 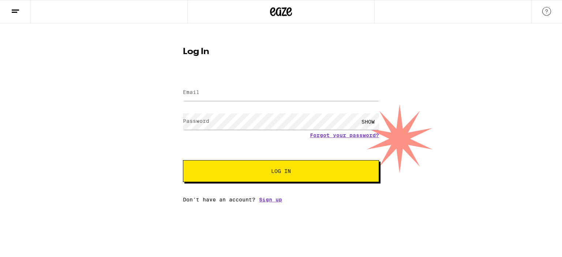 What do you see at coordinates (281, 171) in the screenshot?
I see `span: Log In` at bounding box center [281, 171].